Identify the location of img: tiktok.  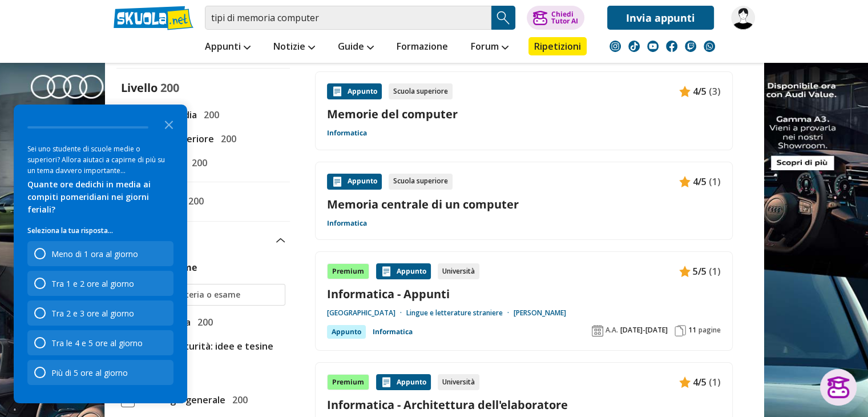
(634, 46).